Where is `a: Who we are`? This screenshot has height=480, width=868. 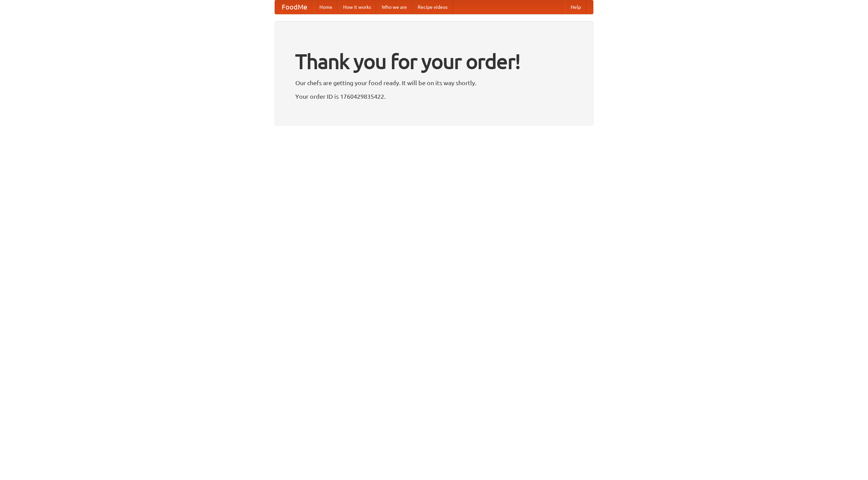 a: Who we are is located at coordinates (395, 7).